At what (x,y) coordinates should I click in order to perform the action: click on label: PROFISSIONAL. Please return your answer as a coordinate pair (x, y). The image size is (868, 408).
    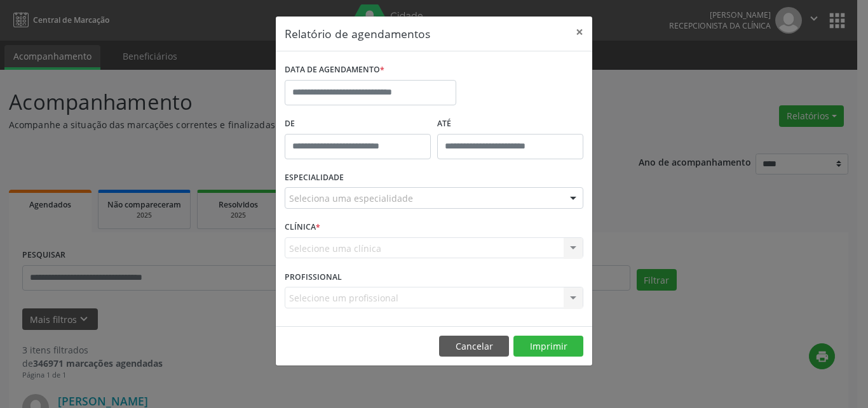
    Looking at the image, I should click on (313, 277).